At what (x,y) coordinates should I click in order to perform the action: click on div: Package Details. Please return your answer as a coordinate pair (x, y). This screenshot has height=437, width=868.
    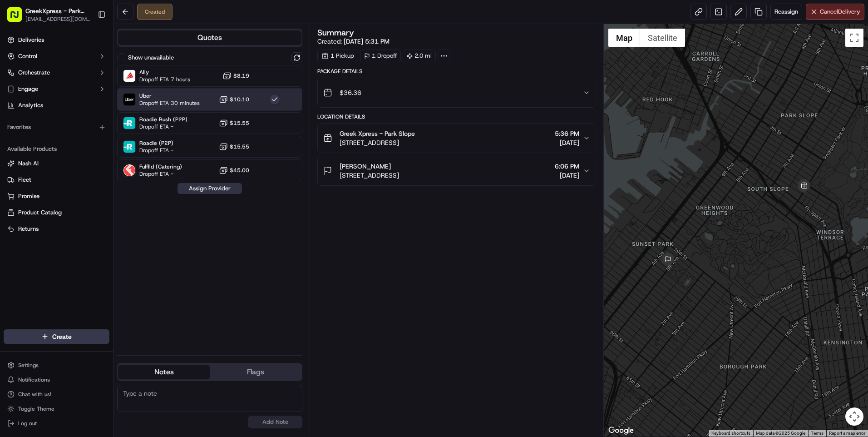
    Looking at the image, I should click on (457, 71).